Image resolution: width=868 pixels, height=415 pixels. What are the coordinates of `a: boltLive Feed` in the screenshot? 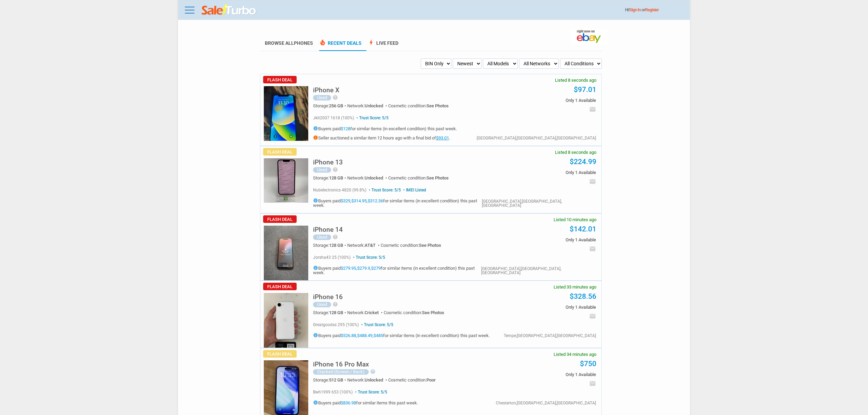 It's located at (383, 46).